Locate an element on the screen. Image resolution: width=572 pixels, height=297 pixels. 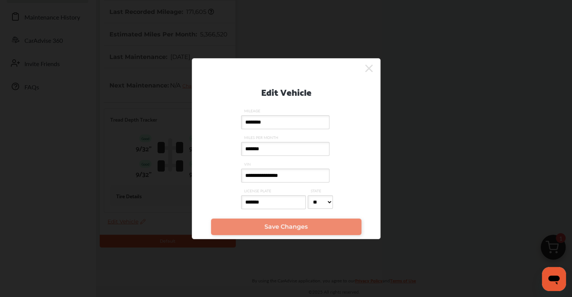
input: LICENSE PLATE is located at coordinates (273, 202).